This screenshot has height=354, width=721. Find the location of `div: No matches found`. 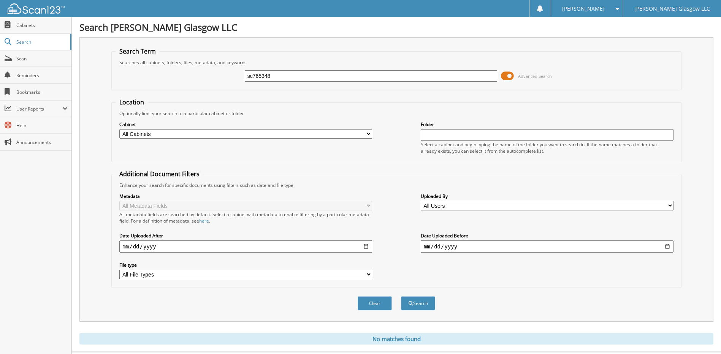

div: No matches found is located at coordinates (397, 339).